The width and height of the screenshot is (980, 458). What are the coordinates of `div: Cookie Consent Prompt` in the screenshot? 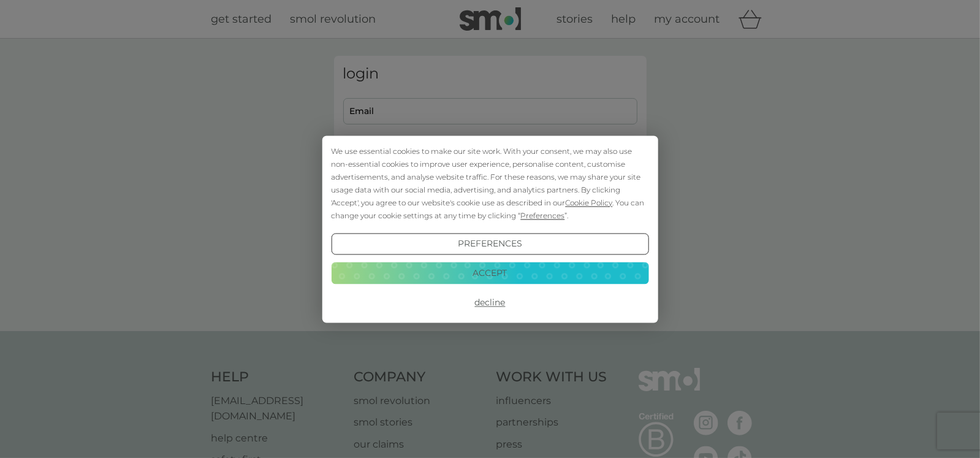 It's located at (489, 228).